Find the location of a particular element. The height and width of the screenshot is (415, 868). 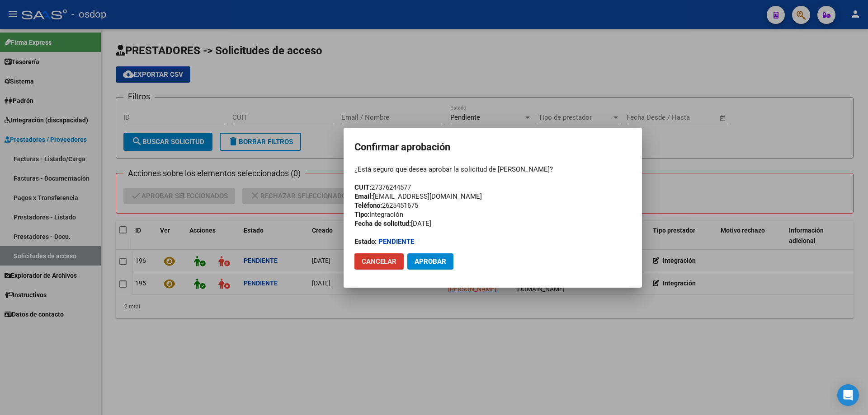

strong: CUIT: is located at coordinates (363, 187).